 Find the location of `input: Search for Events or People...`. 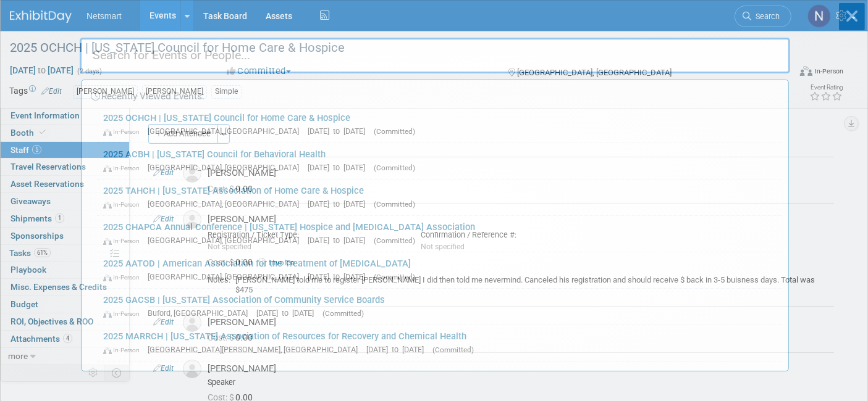

input: Search for Events or People... is located at coordinates (434, 56).